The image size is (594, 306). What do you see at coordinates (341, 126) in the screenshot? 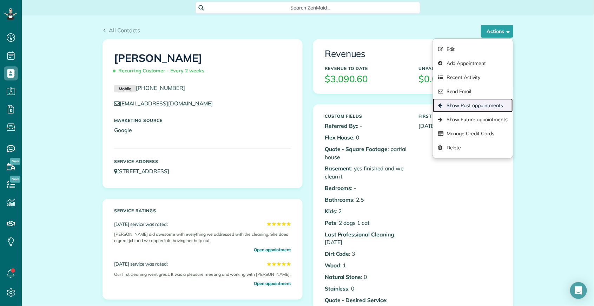
I see `b: Referred By:` at bounding box center [341, 126].